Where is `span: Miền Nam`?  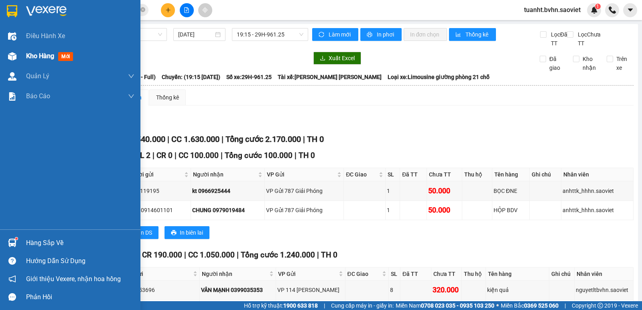
span: Miền Nam is located at coordinates (445, 306).